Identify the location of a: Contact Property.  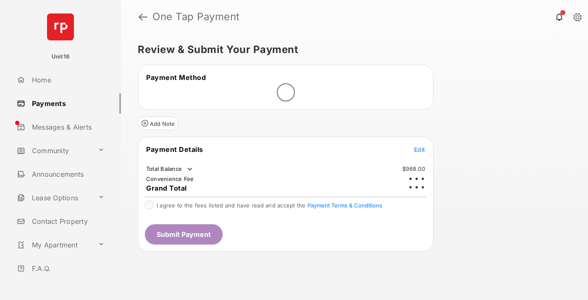
(67, 221).